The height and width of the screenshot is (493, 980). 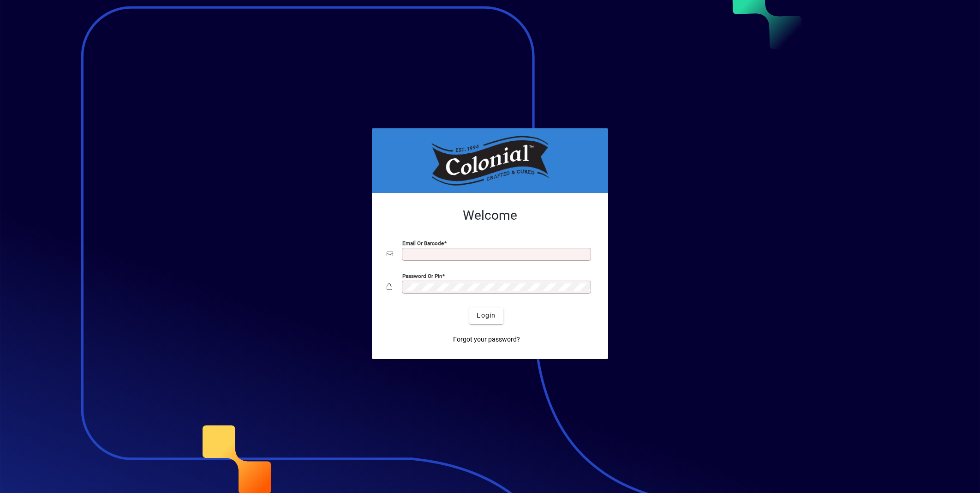 What do you see at coordinates (486, 339) in the screenshot?
I see `span: Forgot your password?` at bounding box center [486, 339].